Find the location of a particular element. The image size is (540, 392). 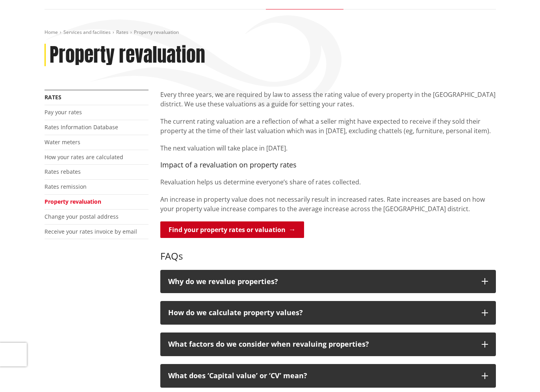

p: How do we calculate property values? is located at coordinates (321, 312).